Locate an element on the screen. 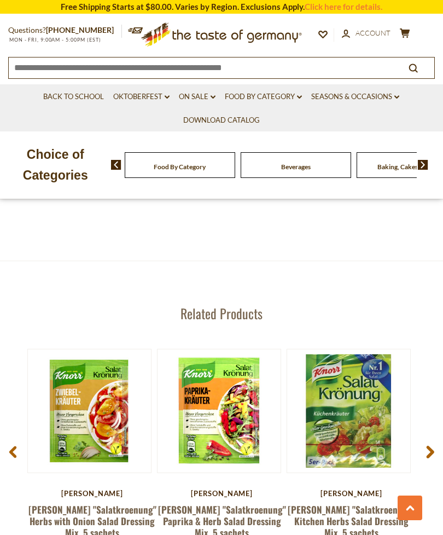 This screenshot has width=443, height=535. span: Account is located at coordinates (373, 33).